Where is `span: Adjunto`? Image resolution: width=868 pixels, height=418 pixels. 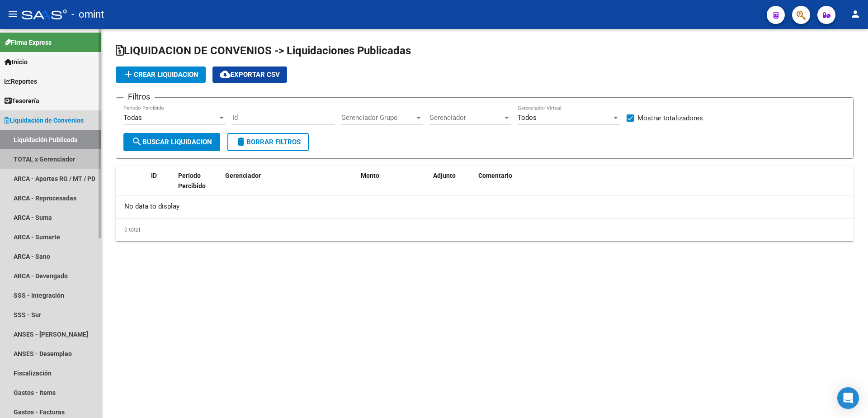
span: Adjunto is located at coordinates (444, 176).